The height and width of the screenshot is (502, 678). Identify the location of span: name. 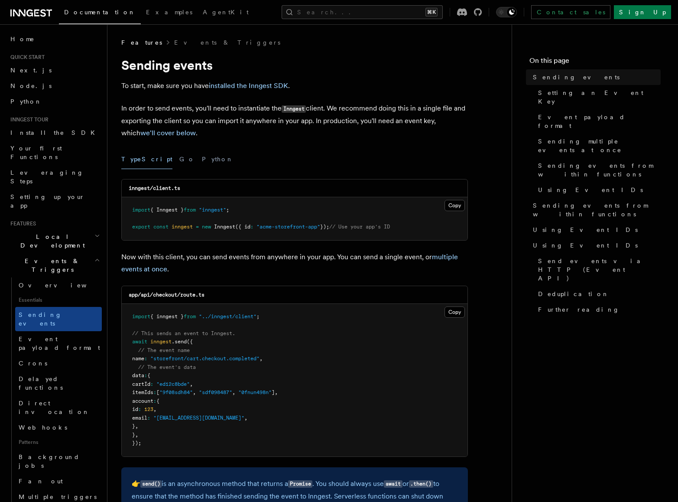
(138, 358).